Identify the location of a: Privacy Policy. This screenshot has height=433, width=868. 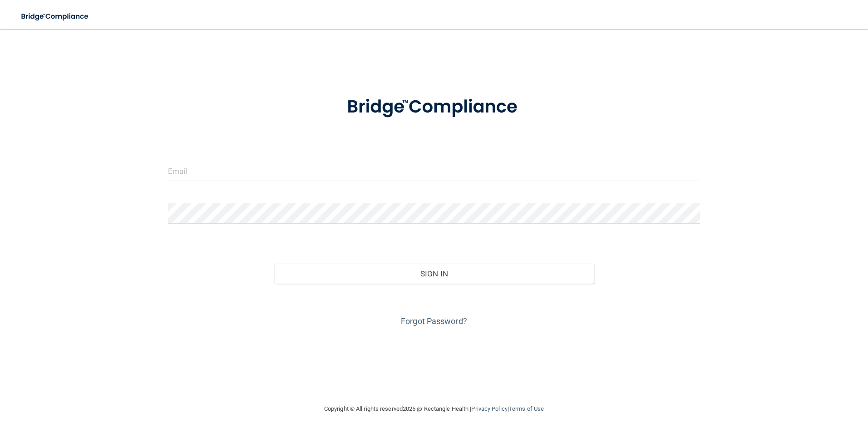
(489, 408).